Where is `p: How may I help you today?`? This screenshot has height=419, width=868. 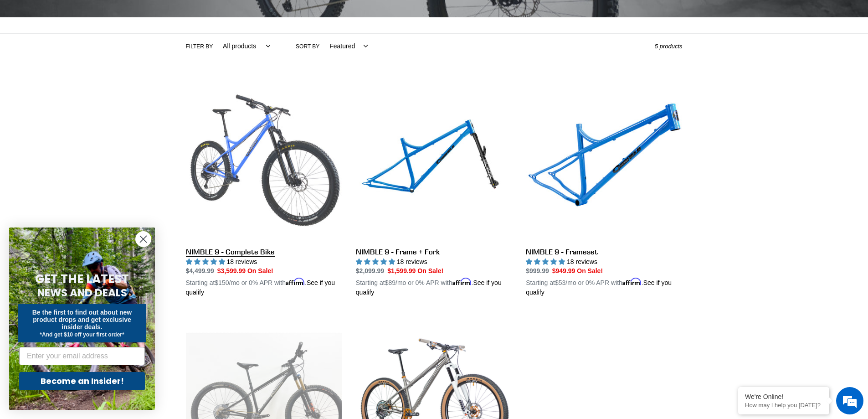
p: How may I help you today? is located at coordinates (784, 405).